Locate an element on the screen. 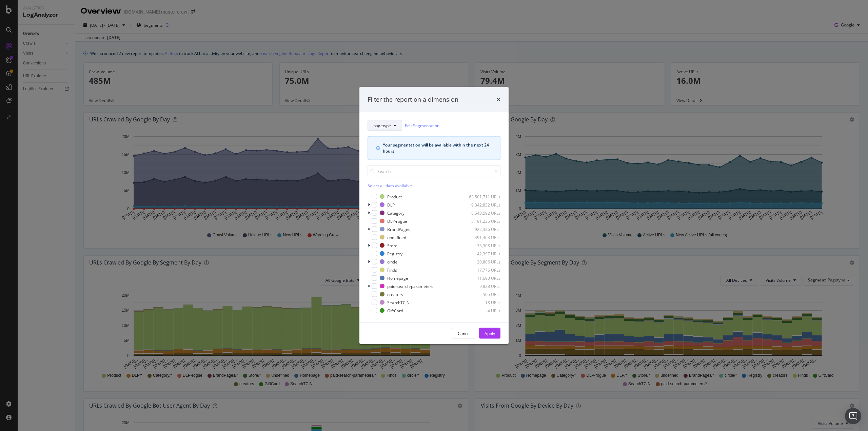 This screenshot has height=431, width=868. div: 922,326 URLs is located at coordinates (484, 229).